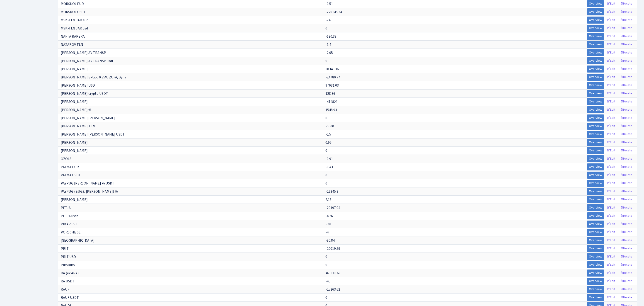  Describe the element at coordinates (329, 159) in the screenshot. I see `span: -0.91` at that location.